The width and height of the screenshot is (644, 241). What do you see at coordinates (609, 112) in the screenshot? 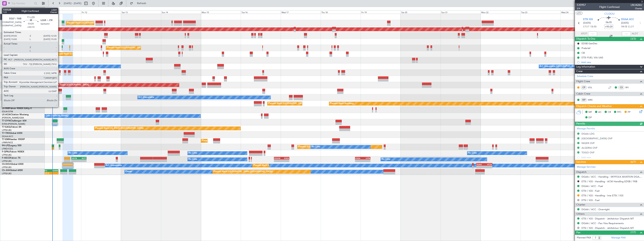
I see `span: CR` at bounding box center [609, 112].